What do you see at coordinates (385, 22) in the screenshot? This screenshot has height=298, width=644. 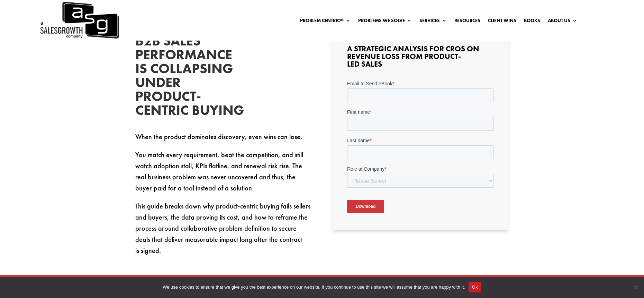 I see `a: Problems We Solve` at bounding box center [385, 22].